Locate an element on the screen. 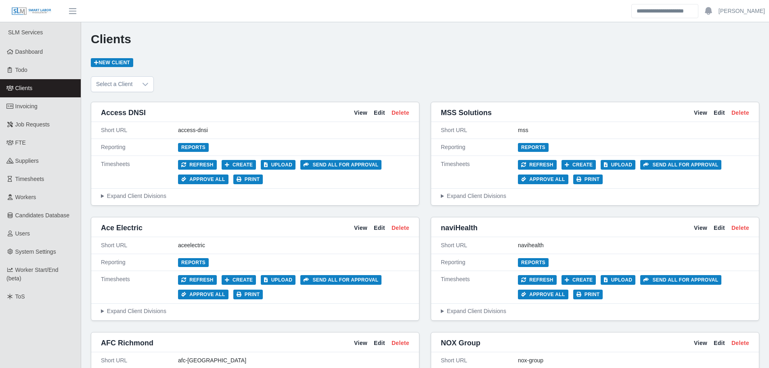  div: navihealth is located at coordinates (633, 245).